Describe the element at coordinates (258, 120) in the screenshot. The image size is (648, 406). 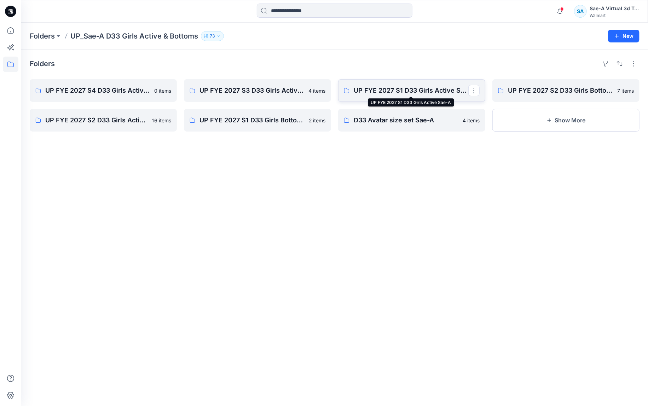
I see `a: UP FYE 2027 S1 D33 Girls Bottoms Sae-A2 items` at that location.